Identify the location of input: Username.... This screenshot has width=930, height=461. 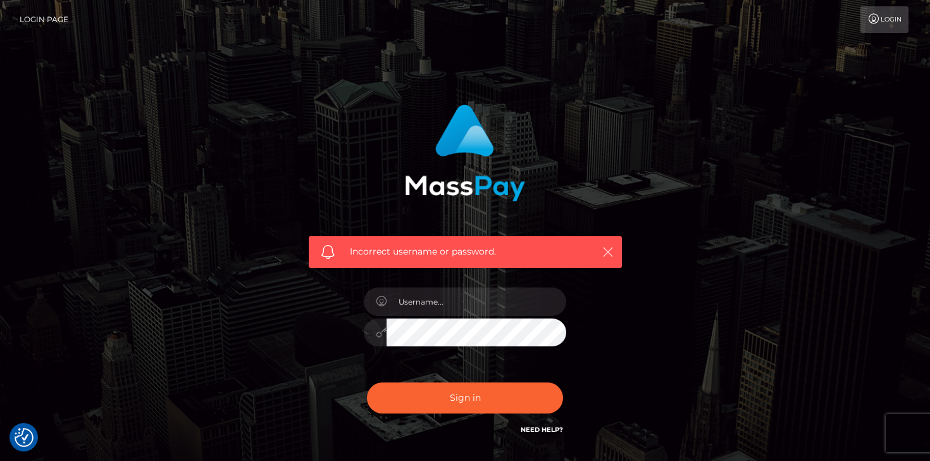
(477, 301).